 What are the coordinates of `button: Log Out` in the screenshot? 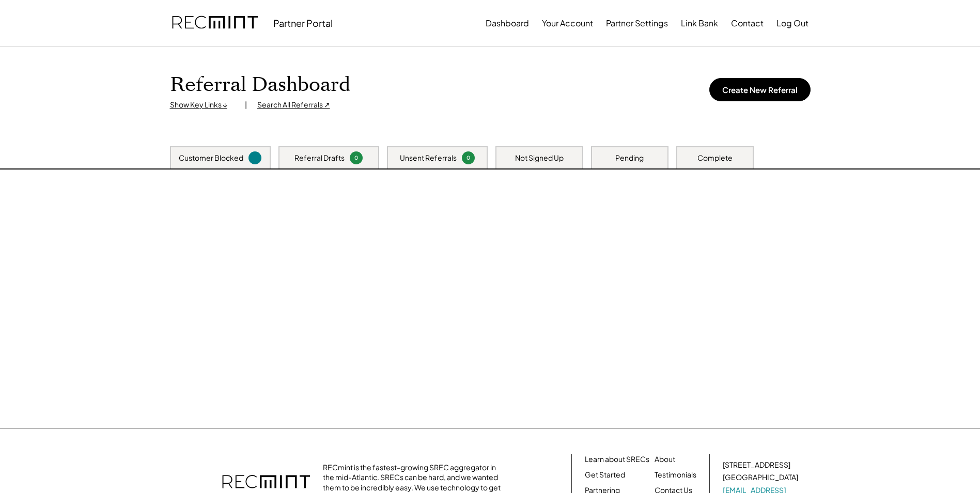 It's located at (792, 23).